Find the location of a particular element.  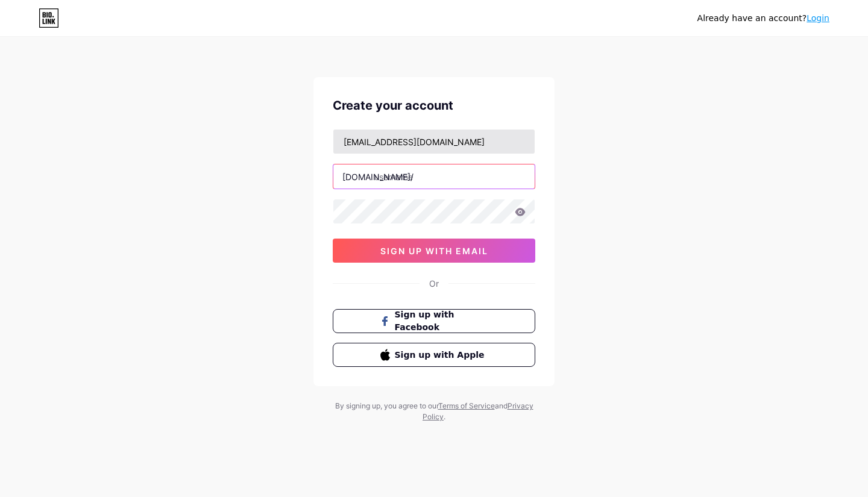

input: username is located at coordinates (434, 176).